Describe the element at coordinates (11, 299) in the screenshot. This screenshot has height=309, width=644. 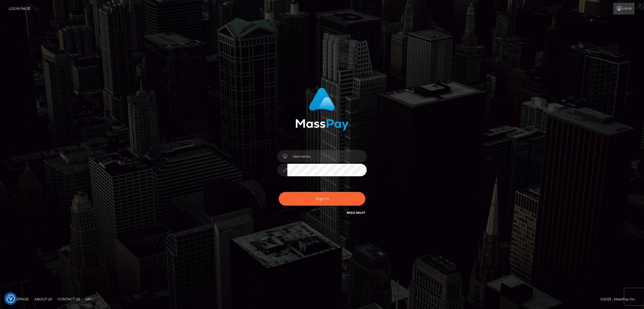
I see `img: Revisit consent button` at that location.